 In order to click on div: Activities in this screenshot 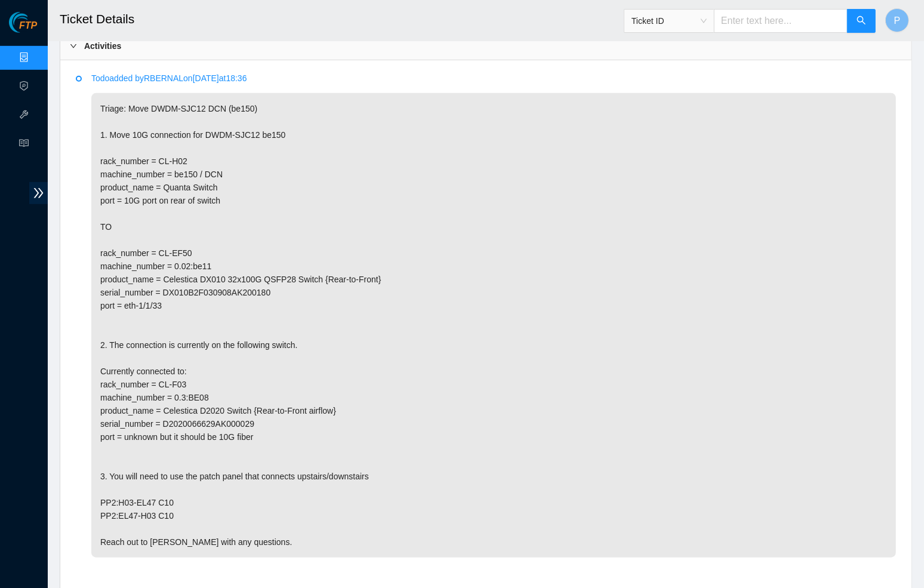, I will do `click(486, 46)`.